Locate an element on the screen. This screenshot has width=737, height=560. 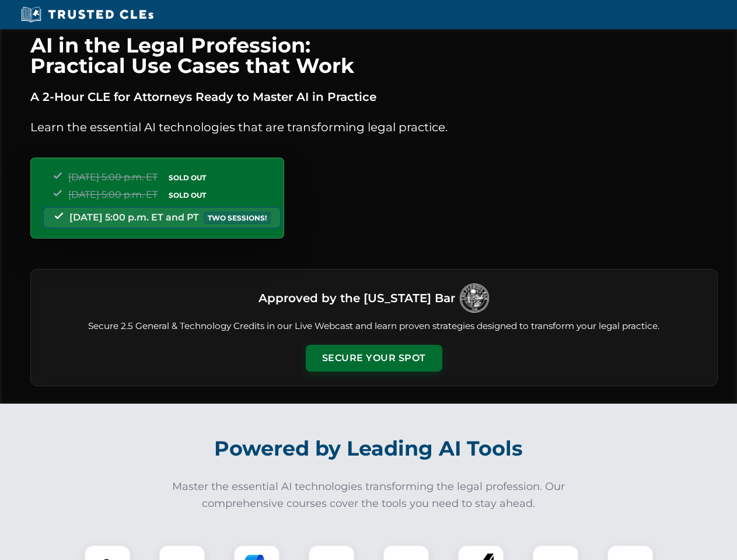
h1: AI in the Legal Profession: Practical Use Cases that Work is located at coordinates (374, 55).